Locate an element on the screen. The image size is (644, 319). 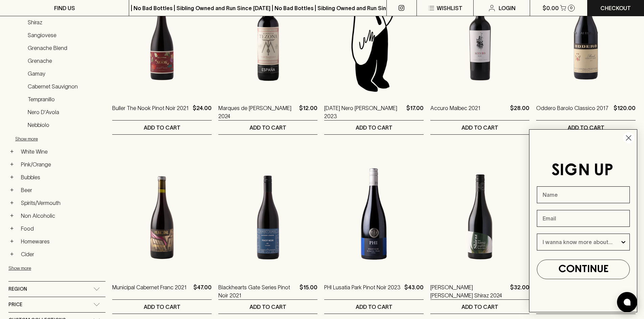
p: $32.00 is located at coordinates (520, 292).